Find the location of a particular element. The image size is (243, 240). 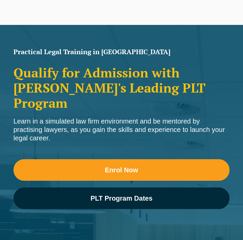

span: Enrol Now is located at coordinates (121, 170).